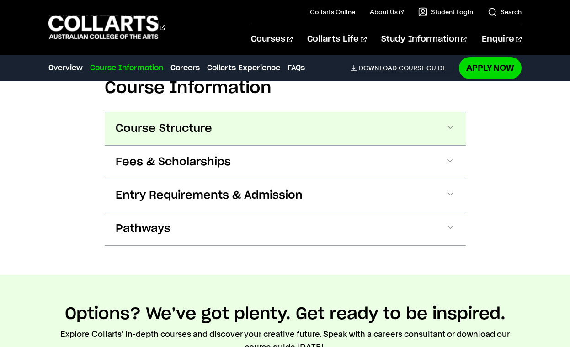  I want to click on a: Collarts Online, so click(332, 12).